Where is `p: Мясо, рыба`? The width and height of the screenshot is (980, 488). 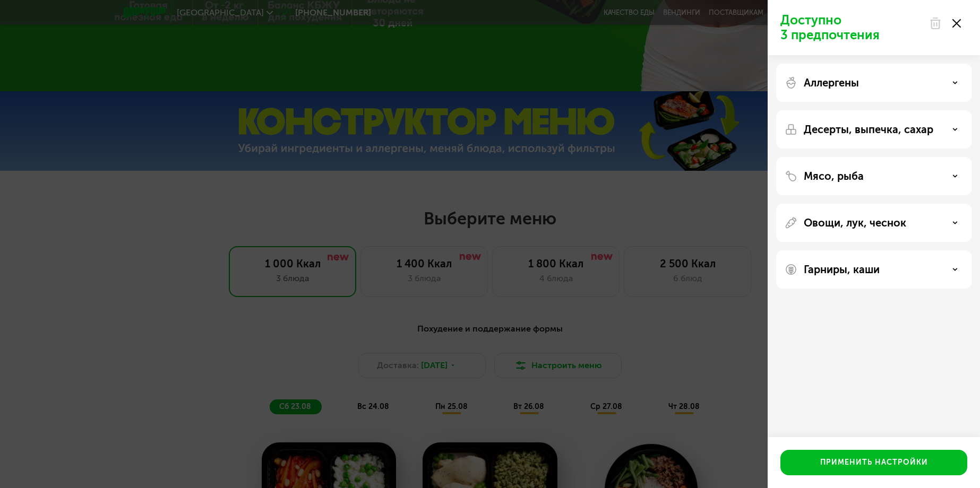 p: Мясо, рыба is located at coordinates (834, 176).